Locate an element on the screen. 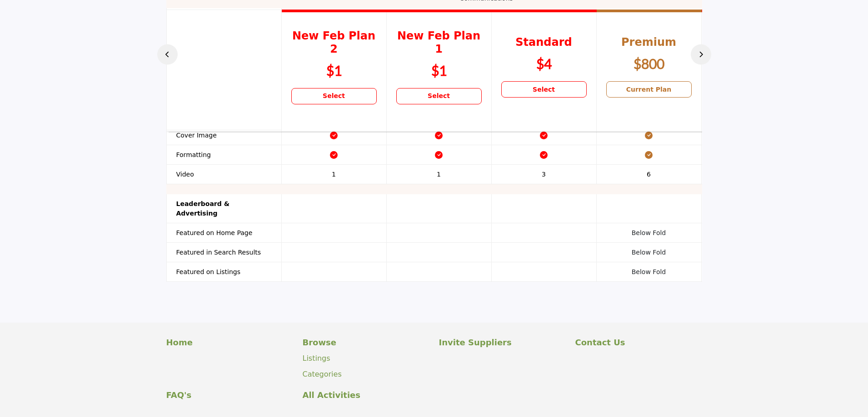 Image resolution: width=868 pixels, height=417 pixels. p: Browse is located at coordinates (366, 342).